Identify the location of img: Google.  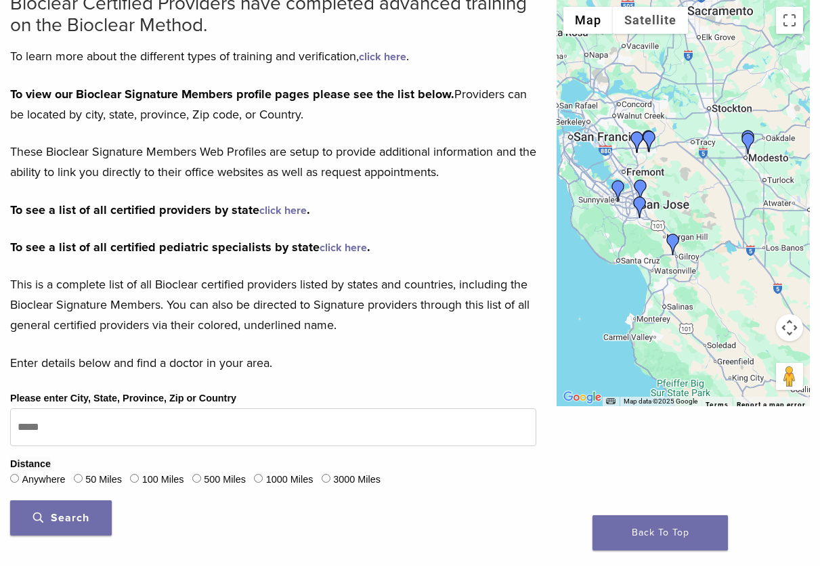
(583, 398).